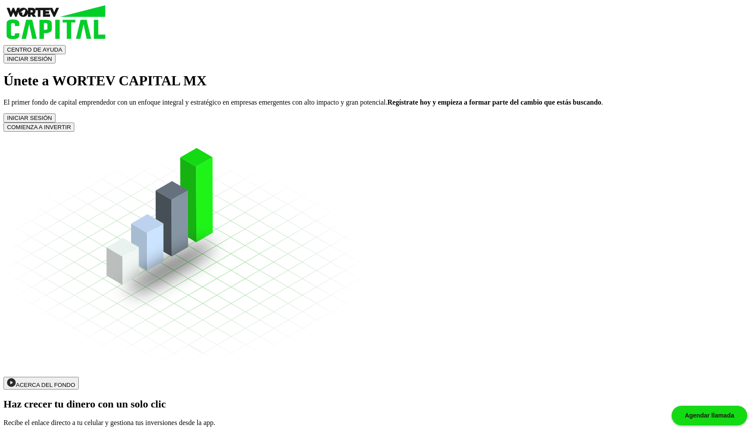 This screenshot has width=756, height=432. I want to click on img: wortev-capital-acerca-del-fondo, so click(11, 382).